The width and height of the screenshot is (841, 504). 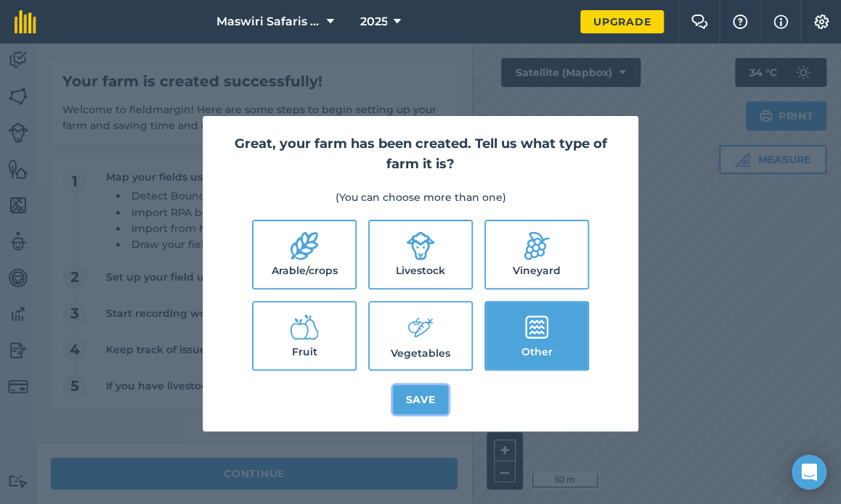 I want to click on label: Arable/crops, so click(x=305, y=255).